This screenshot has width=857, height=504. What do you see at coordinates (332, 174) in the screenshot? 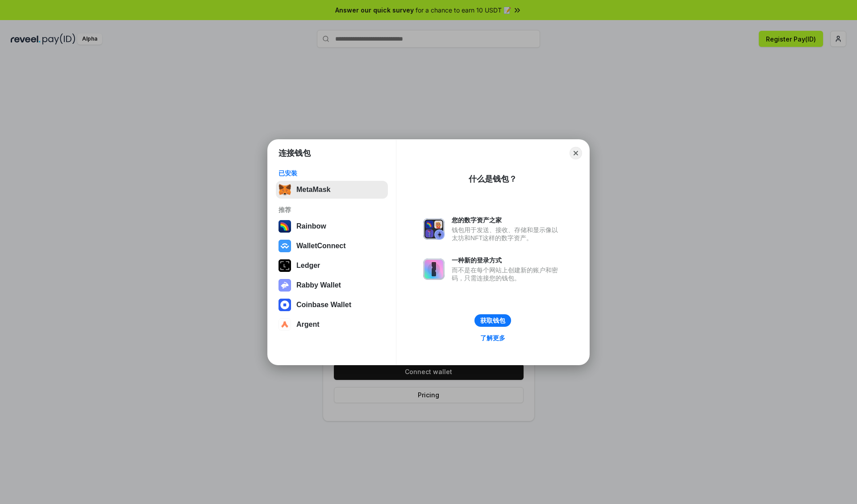
I see `div: 已安装` at bounding box center [332, 174].